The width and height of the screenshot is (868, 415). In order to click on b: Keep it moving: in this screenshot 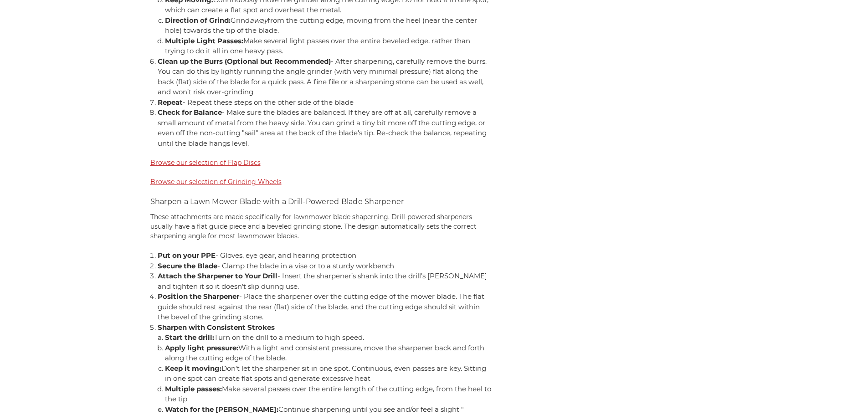, I will do `click(193, 368)`.